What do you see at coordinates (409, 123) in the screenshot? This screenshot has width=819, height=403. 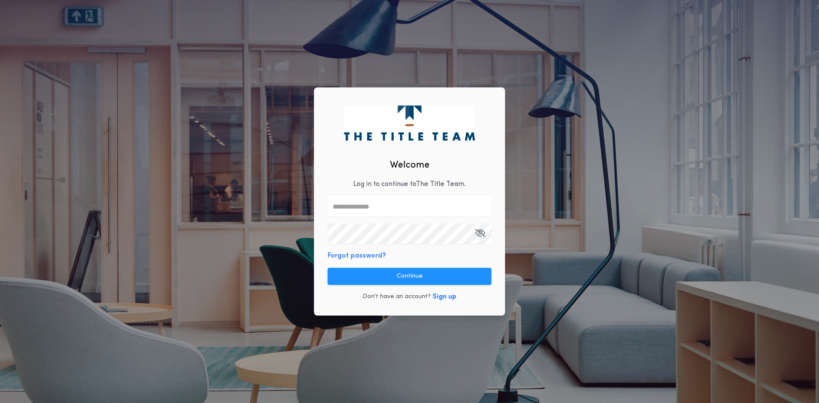 I see `img: logo` at bounding box center [409, 123].